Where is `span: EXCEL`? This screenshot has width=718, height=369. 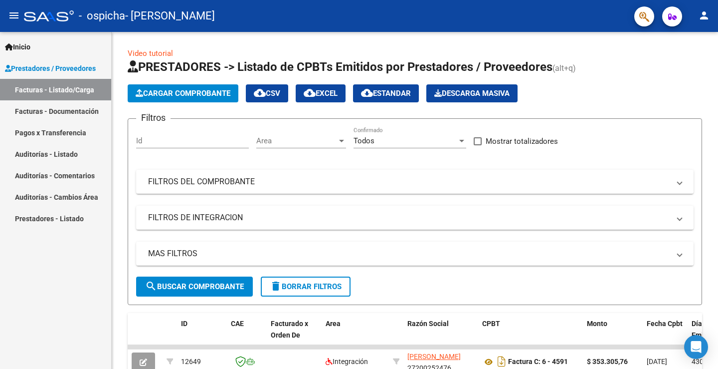 span: EXCEL is located at coordinates (321, 93).